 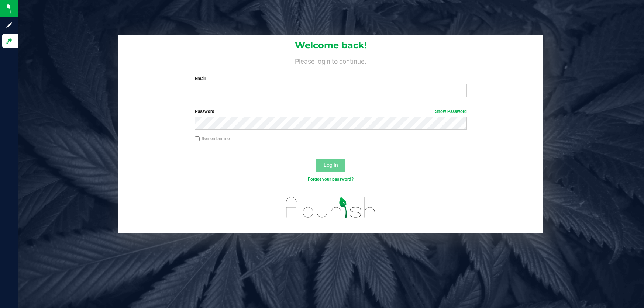 I want to click on h1: Welcome back!, so click(x=331, y=46).